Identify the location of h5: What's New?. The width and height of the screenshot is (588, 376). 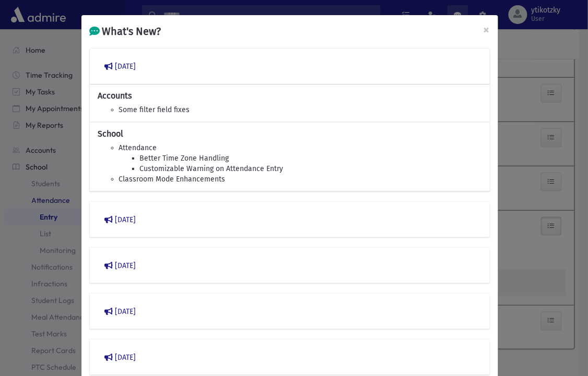
(125, 31).